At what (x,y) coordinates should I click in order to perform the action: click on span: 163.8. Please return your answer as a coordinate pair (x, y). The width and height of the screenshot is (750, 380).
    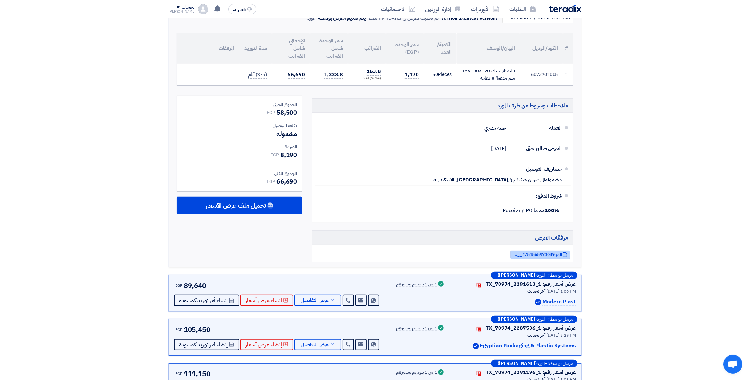
    Looking at the image, I should click on (374, 71).